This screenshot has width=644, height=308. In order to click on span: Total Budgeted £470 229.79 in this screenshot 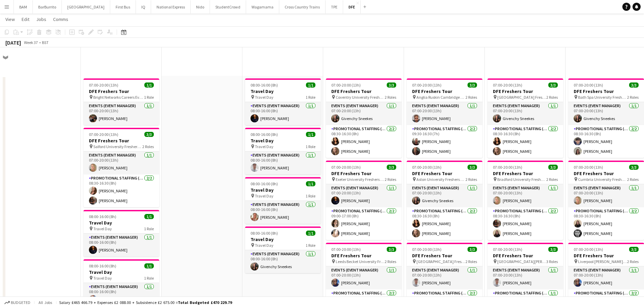, I will do `click(205, 302)`.